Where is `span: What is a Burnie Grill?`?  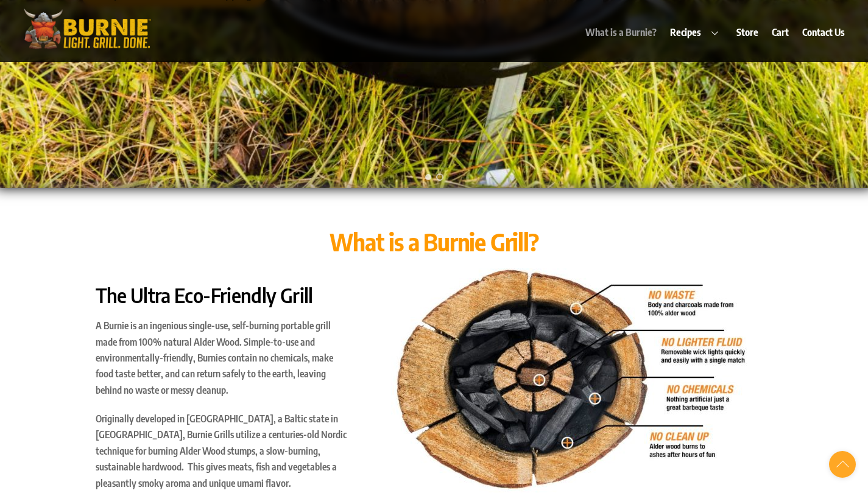
span: What is a Burnie Grill? is located at coordinates (433, 241).